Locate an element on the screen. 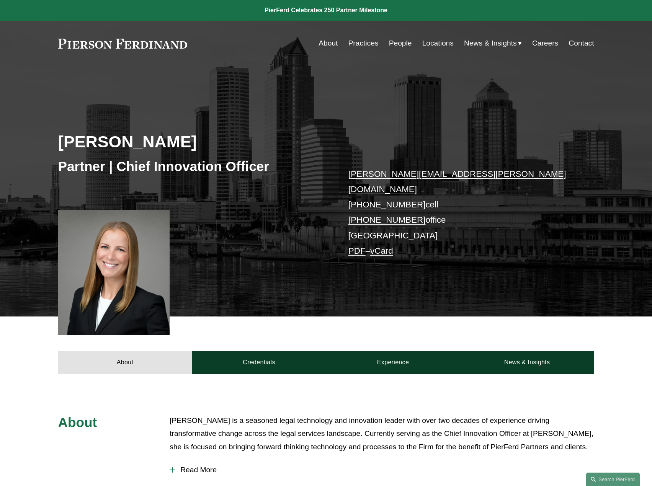 The width and height of the screenshot is (652, 486). a: Locations is located at coordinates (438, 43).